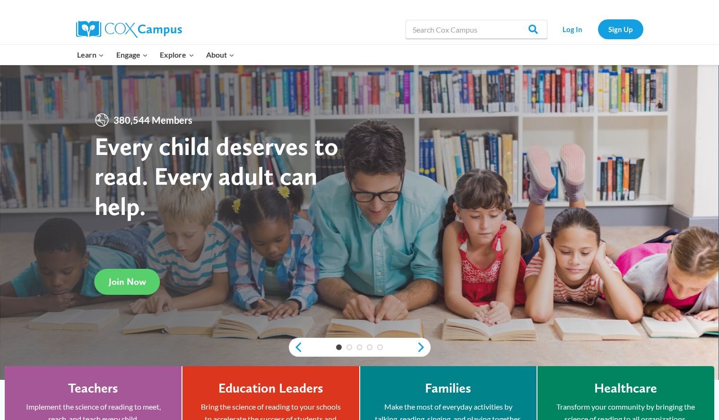 The width and height of the screenshot is (719, 420). Describe the element at coordinates (271, 389) in the screenshot. I see `h4: Education Leaders` at that location.